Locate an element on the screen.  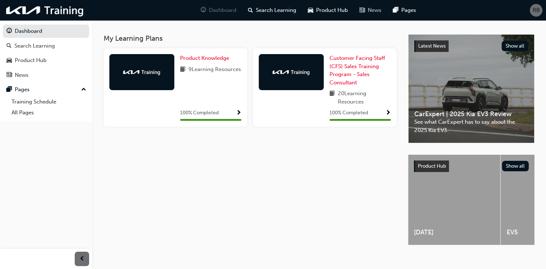
a: search-iconSearch Learning is located at coordinates (272, 10).